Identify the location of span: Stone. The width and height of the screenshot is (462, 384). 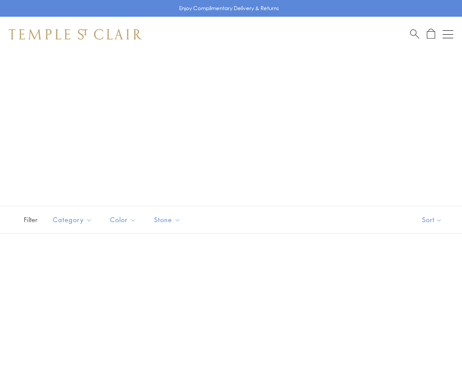
(168, 220).